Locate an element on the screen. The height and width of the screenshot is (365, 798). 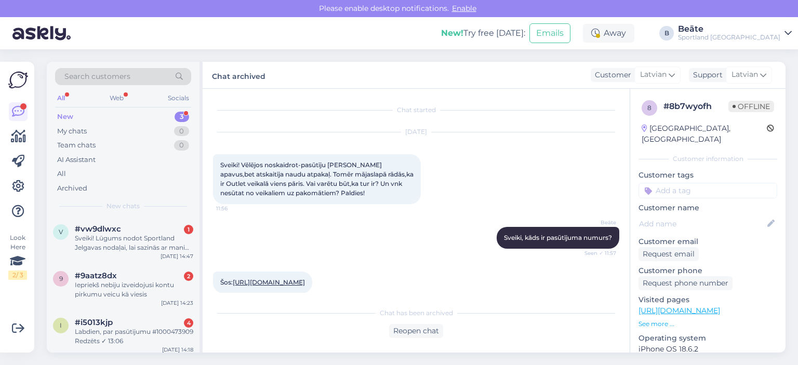
span: #9aatz8dx is located at coordinates (96, 276).